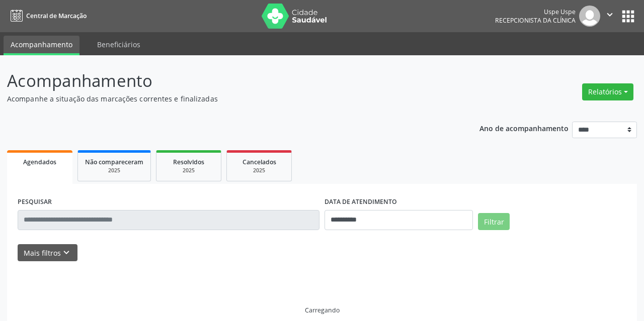 This screenshot has width=644, height=321. I want to click on button: Mais filtroskeyboard_arrow_down, so click(48, 253).